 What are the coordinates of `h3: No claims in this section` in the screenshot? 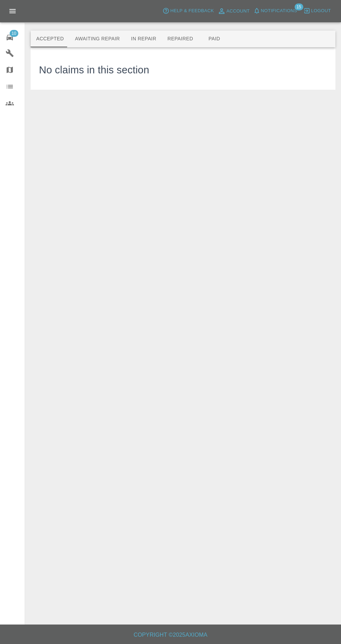 It's located at (94, 71).